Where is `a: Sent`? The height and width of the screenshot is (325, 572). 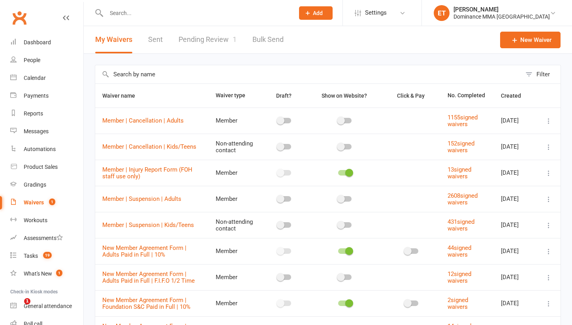 a: Sent is located at coordinates (155, 40).